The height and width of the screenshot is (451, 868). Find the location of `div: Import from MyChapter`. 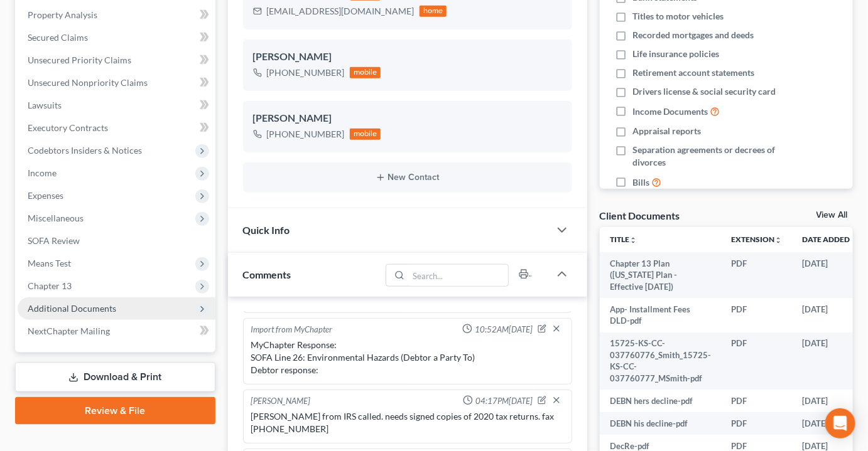

div: Import from MyChapter is located at coordinates (292, 330).